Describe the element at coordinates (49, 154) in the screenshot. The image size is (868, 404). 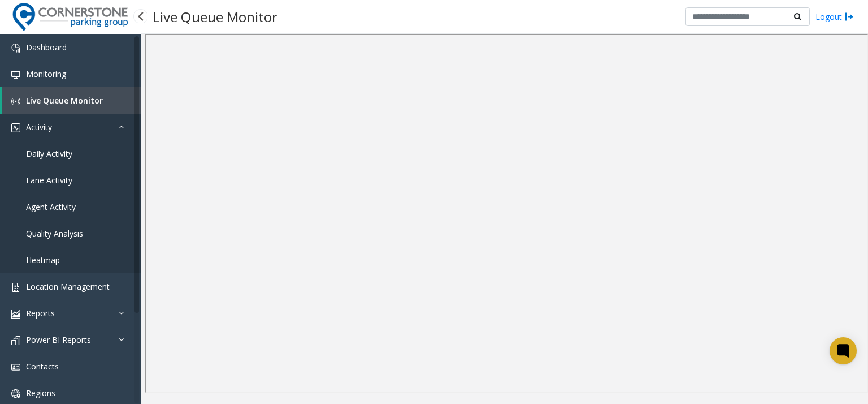
I see `span: Daily Activity` at that location.